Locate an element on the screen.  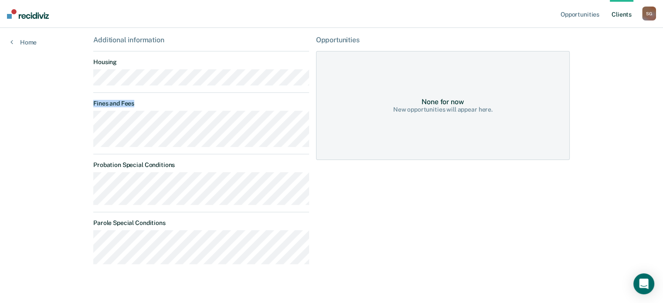
div: Opportunities is located at coordinates (443, 40).